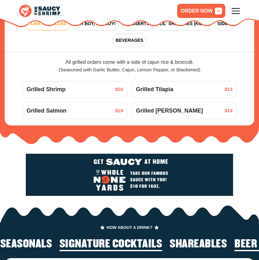  Describe the element at coordinates (111, 244) in the screenshot. I see `h2: Signature Cocktails` at that location.